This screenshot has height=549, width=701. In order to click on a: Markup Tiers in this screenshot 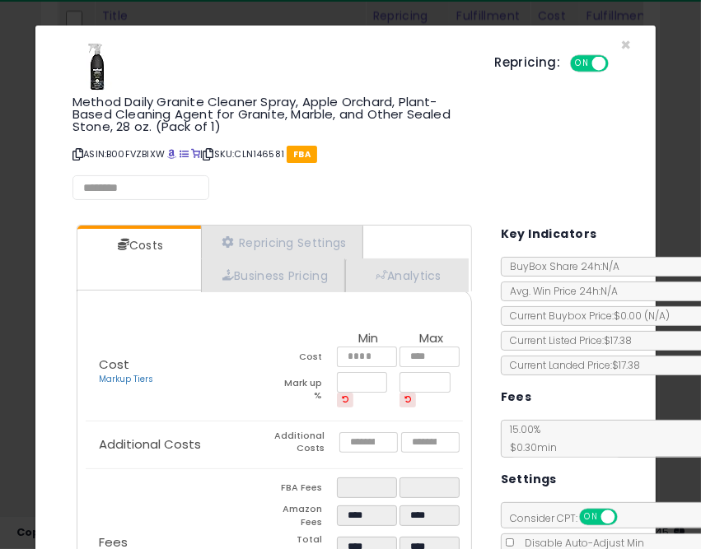, I will do `click(126, 379)`.